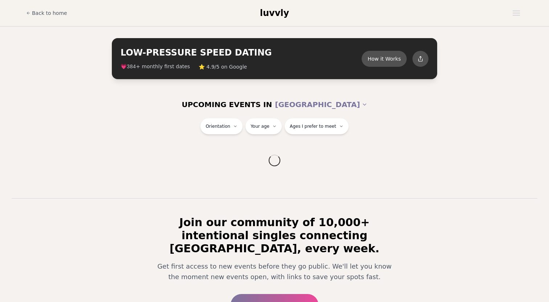  What do you see at coordinates (274, 13) in the screenshot?
I see `span: luvvly` at bounding box center [274, 13].